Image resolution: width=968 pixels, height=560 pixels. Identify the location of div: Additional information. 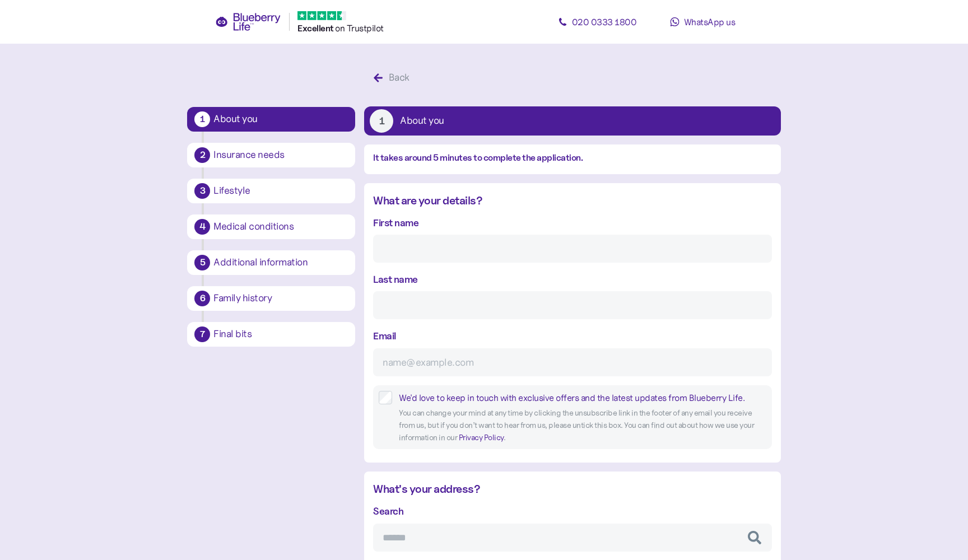
(281, 263).